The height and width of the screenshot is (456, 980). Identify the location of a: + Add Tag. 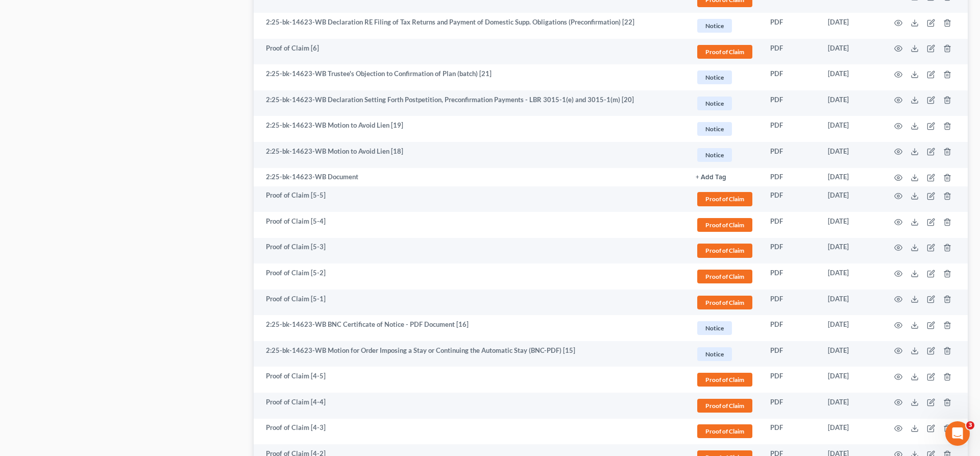
(724, 177).